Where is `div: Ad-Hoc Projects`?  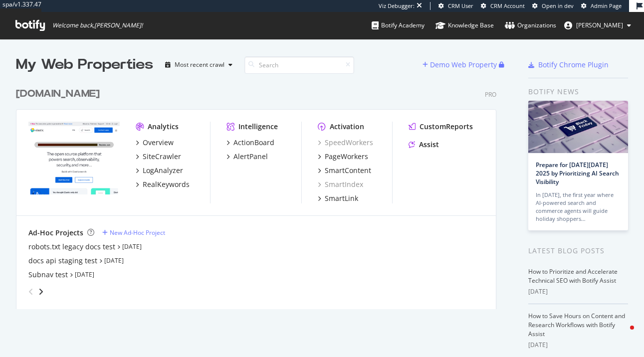 div: Ad-Hoc Projects is located at coordinates (56, 233).